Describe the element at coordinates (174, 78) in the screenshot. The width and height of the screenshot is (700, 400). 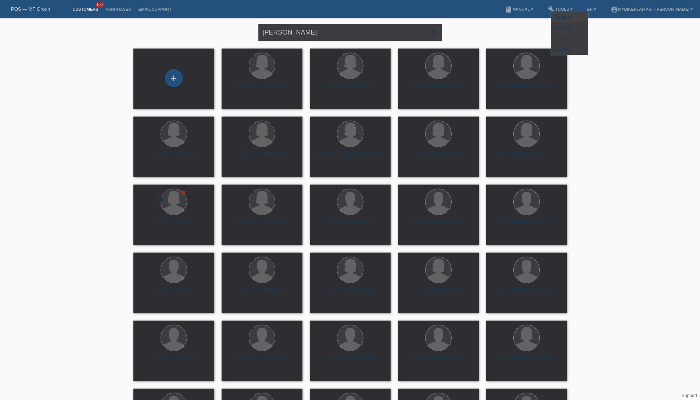
I see `div: Add customer` at that location.